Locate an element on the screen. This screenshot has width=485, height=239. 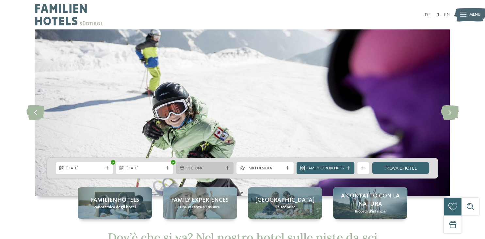
span: I miei desideri is located at coordinates (265, 168).